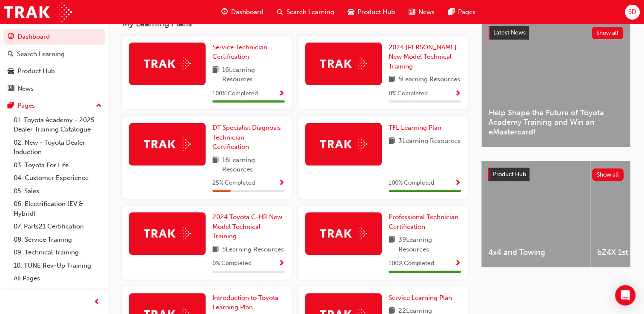  I want to click on span: News, so click(427, 12).